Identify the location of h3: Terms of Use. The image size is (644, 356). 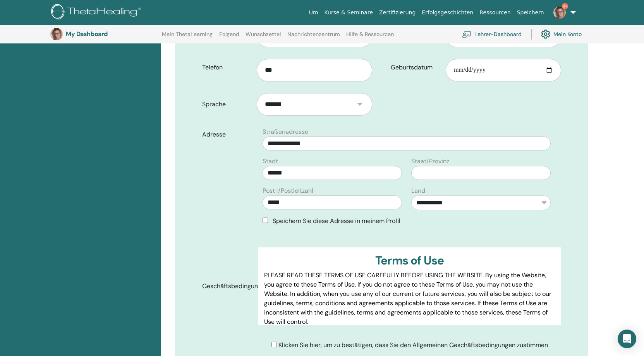
(410, 261).